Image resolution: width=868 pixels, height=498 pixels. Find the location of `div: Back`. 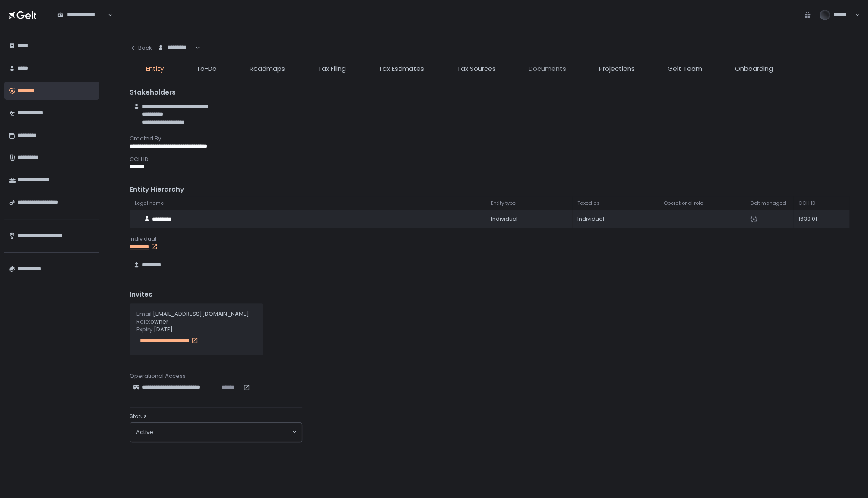

div: Back is located at coordinates (141, 48).